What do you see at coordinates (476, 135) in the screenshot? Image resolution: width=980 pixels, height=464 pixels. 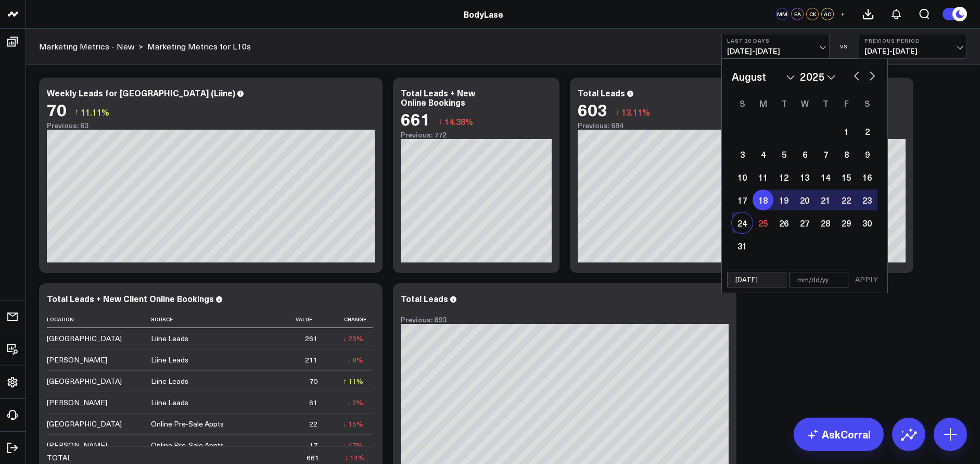 I see `div: Previous: 772` at bounding box center [476, 135].